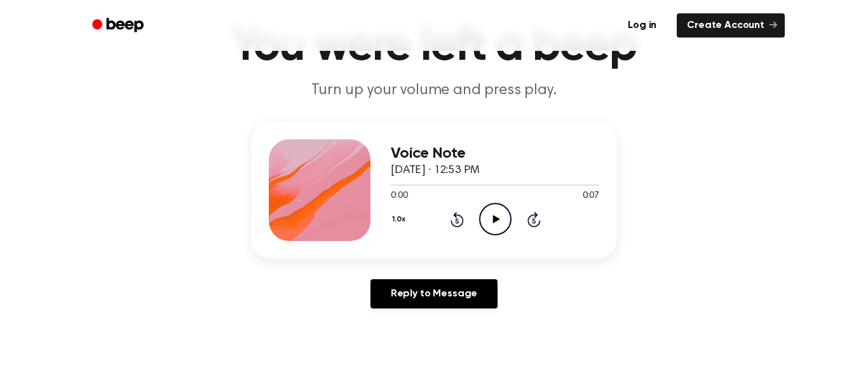 This screenshot has width=868, height=381. Describe the element at coordinates (399, 196) in the screenshot. I see `span: 0:00` at that location.